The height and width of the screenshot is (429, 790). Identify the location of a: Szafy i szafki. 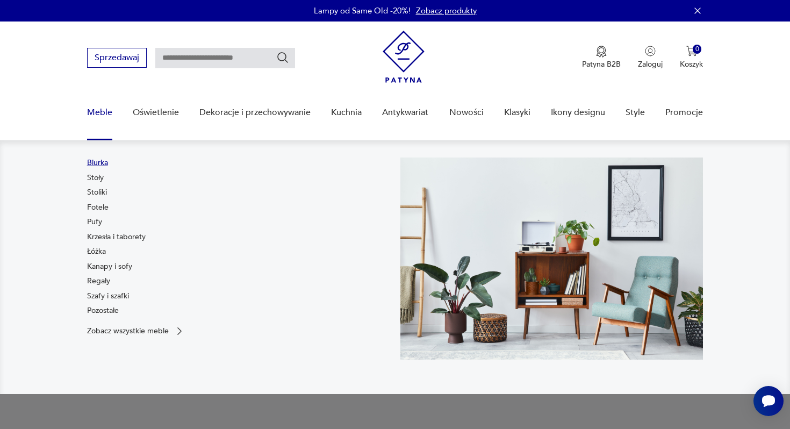
(108, 296).